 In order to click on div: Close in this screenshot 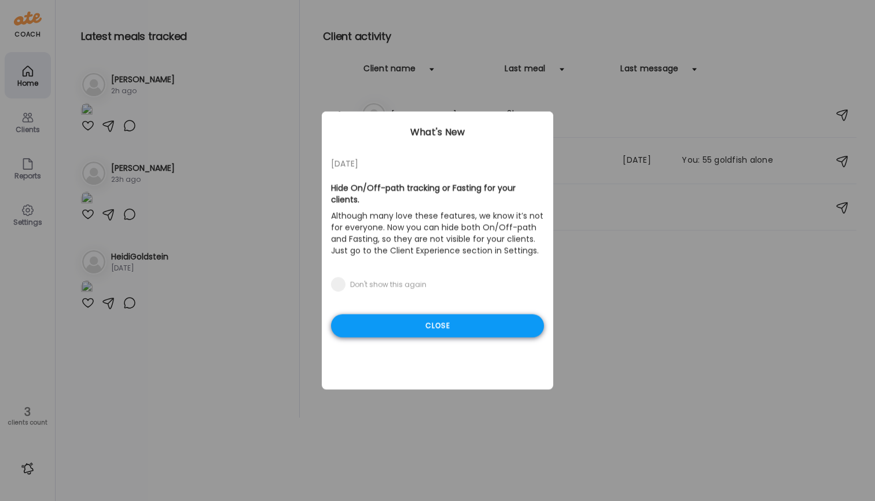, I will do `click(438, 326)`.